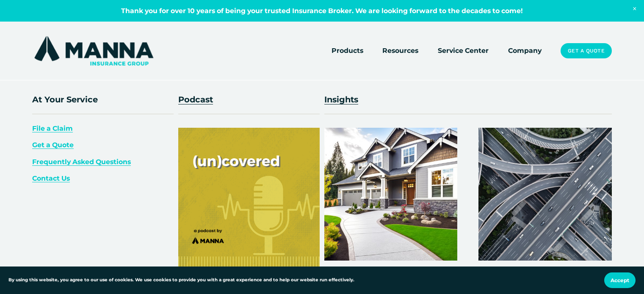  What do you see at coordinates (93, 50) in the screenshot?
I see `img: Manna Insurance Group` at bounding box center [93, 50].